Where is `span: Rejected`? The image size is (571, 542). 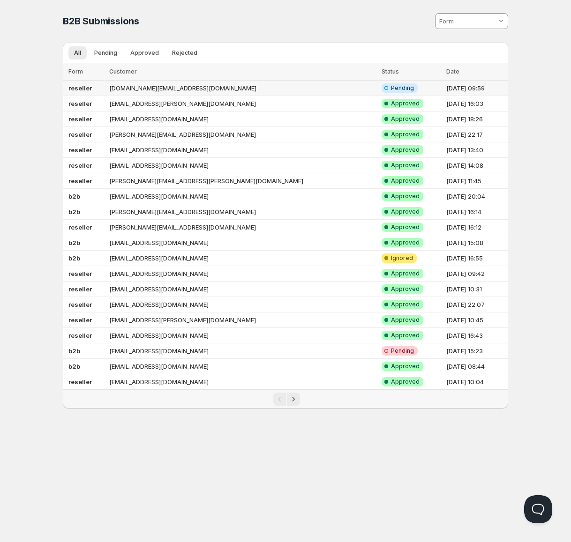
span: Rejected is located at coordinates (185, 53).